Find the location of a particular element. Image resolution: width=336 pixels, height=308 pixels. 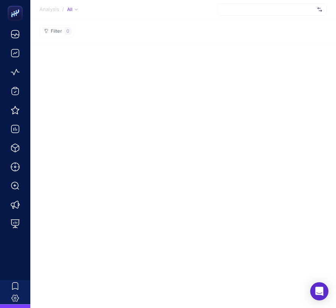

button: Filter0 is located at coordinates (57, 31).